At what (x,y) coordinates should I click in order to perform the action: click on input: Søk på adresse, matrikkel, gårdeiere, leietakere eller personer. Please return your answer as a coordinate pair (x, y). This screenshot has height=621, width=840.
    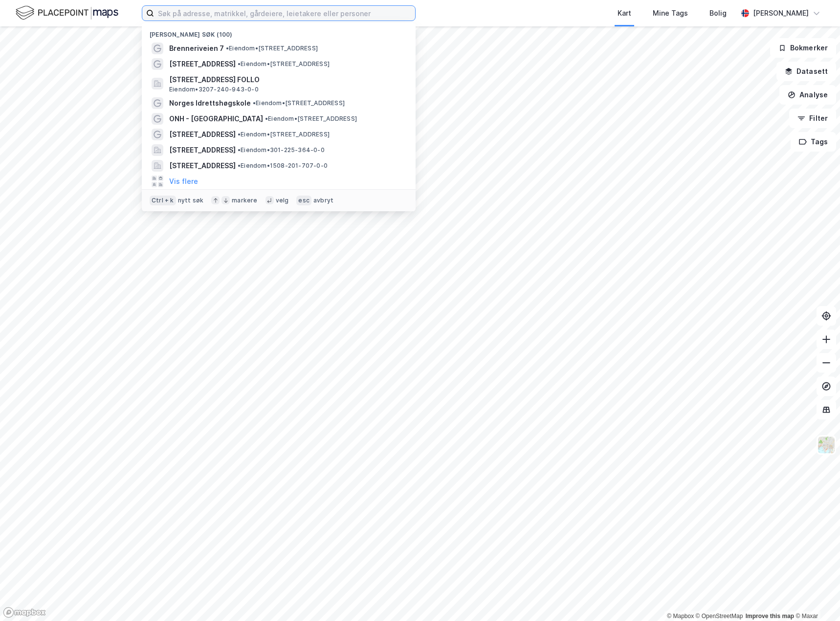
    Looking at the image, I should click on (284, 13).